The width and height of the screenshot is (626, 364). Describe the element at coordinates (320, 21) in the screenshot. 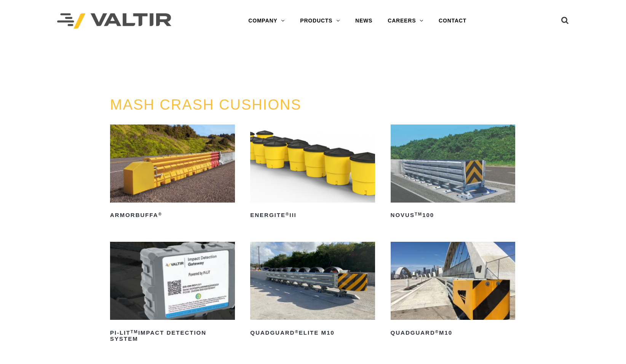

I see `a: PRODUCTS` at that location.